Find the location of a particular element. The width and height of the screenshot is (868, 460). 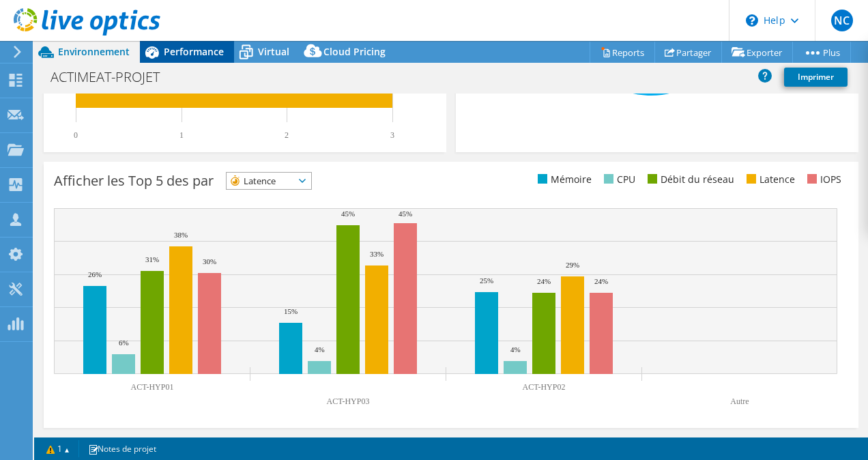

text: 1 is located at coordinates (181, 135).